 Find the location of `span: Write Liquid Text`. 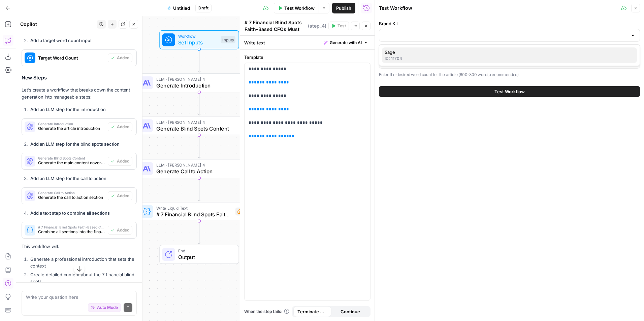

span: Write Liquid Text is located at coordinates (195, 208).